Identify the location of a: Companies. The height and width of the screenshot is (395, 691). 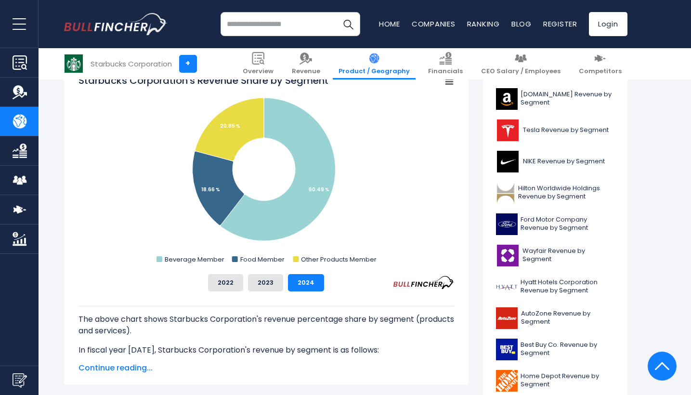
(433, 24).